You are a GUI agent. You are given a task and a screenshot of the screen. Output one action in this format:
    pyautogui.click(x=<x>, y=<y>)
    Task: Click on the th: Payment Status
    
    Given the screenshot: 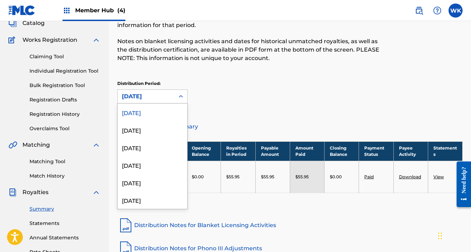 What is the action you would take?
    pyautogui.click(x=376, y=151)
    